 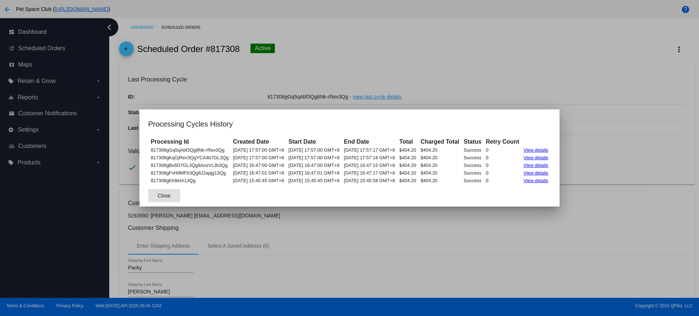 What do you see at coordinates (369, 142) in the screenshot?
I see `th: End Date` at bounding box center [369, 142].